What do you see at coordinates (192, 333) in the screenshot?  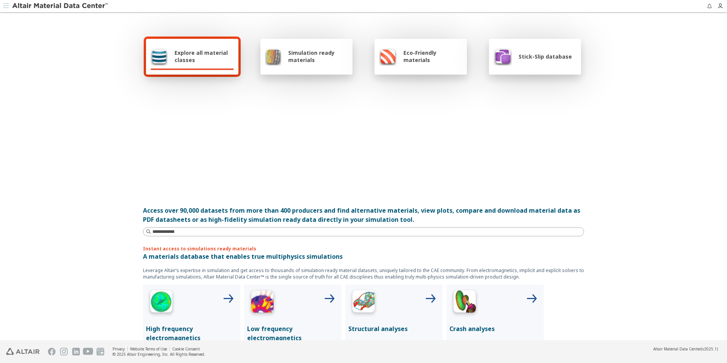 I see `p: High frequency electromagnetics` at bounding box center [192, 333].